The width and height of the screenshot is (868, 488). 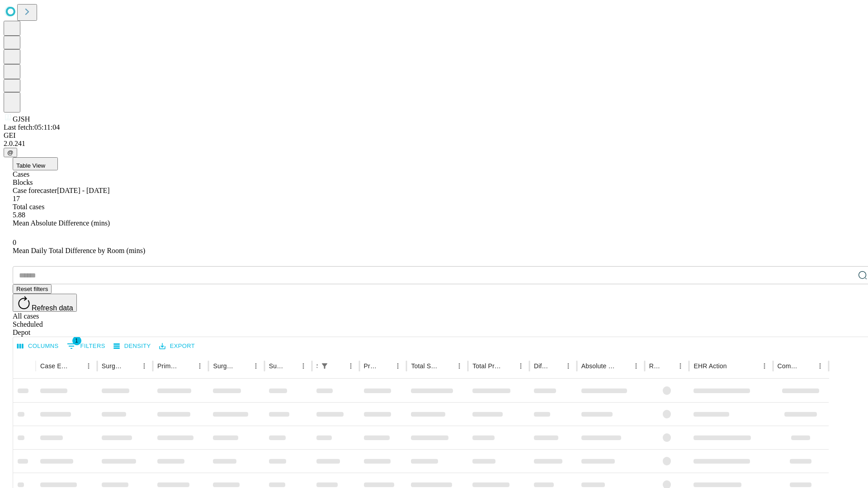 I want to click on div: EHR Action, so click(x=710, y=366).